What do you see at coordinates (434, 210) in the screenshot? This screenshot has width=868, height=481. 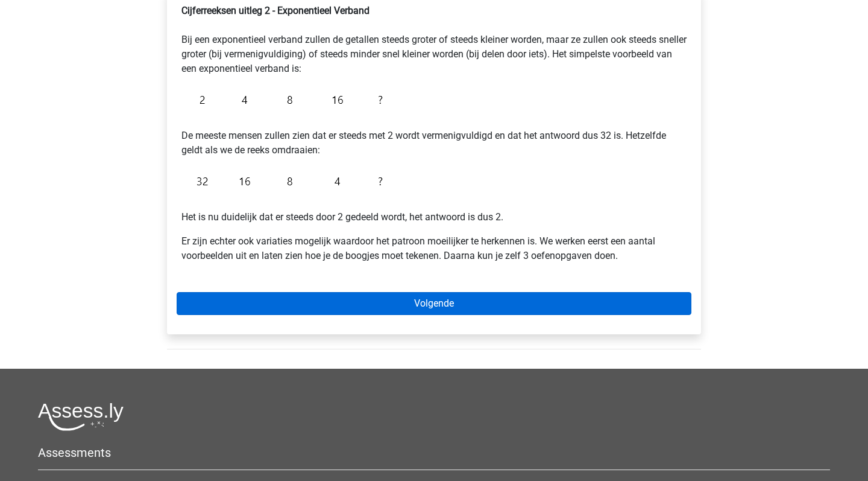 I see `p: Het is nu duidelijk dat er steeds door 2 gedeeld wordt, het antwoord is dus 2.` at bounding box center [434, 210].